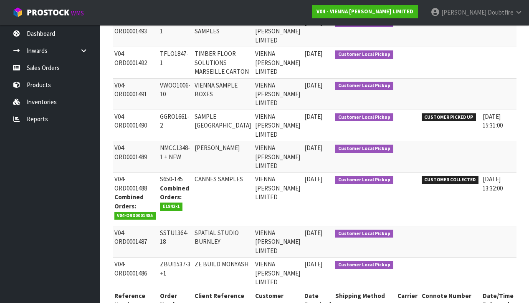  I want to click on td: TIMBER FLOOR SOLUTIONS MARSEILLE CARTON, so click(223, 63).